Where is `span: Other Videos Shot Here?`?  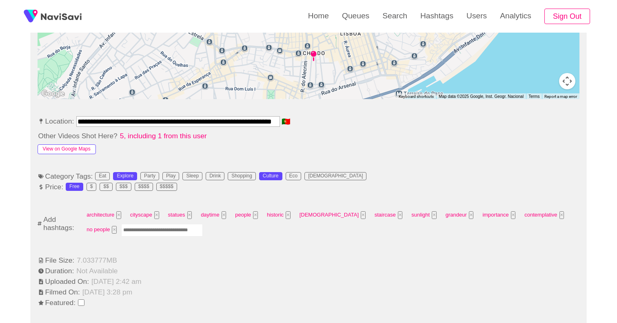
span: Other Videos Shot Here? is located at coordinates (78, 136).